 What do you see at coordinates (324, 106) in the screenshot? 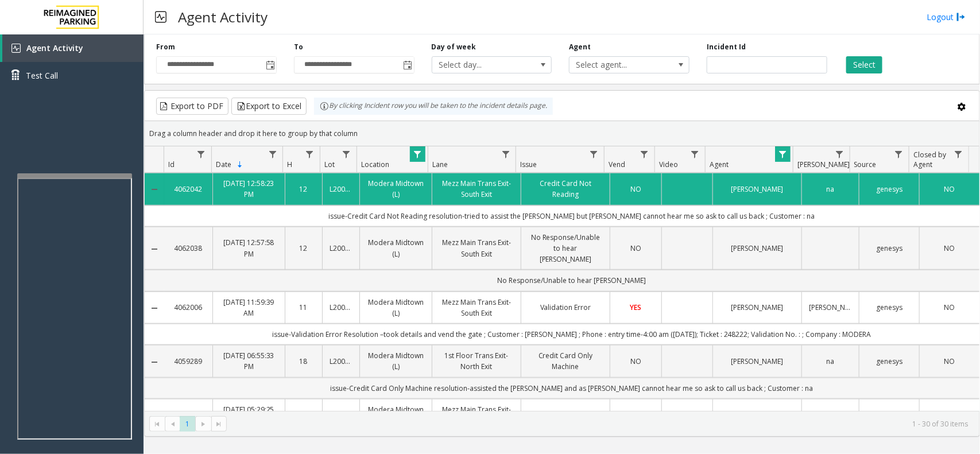
I see `img: infoIcon.svg` at bounding box center [324, 106].